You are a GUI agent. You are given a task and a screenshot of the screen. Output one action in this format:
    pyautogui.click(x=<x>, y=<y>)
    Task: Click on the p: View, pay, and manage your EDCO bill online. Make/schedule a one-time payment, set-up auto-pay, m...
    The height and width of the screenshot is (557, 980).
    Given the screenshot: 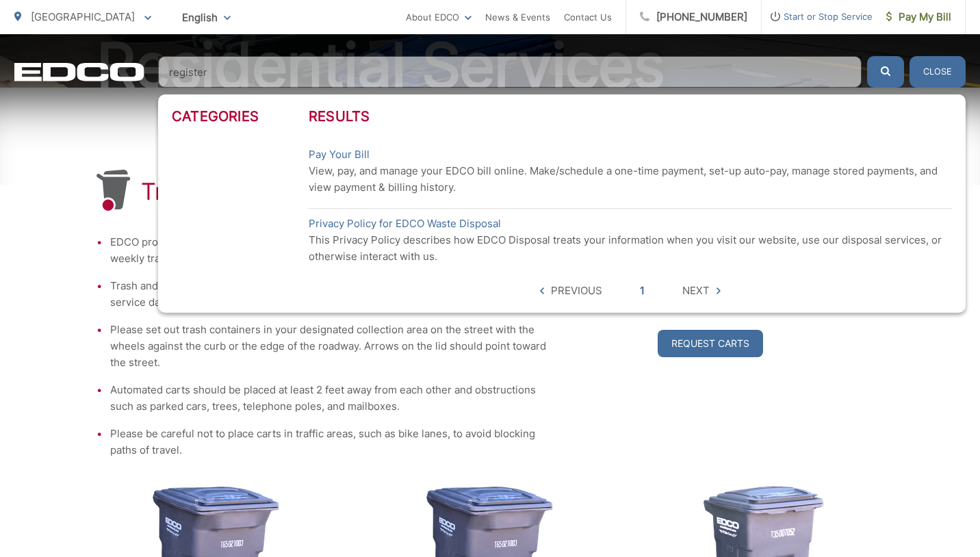 What is the action you would take?
    pyautogui.click(x=630, y=179)
    